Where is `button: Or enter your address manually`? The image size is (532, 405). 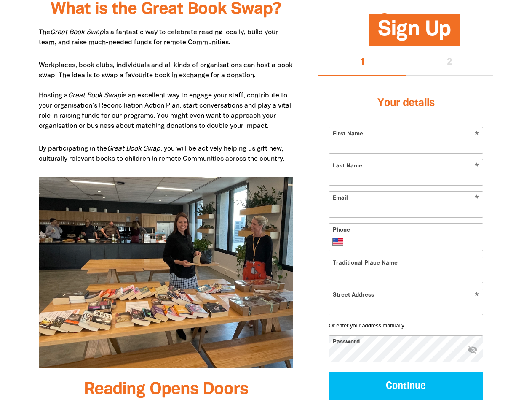
button: Or enter your address manually is located at coordinates (406, 324).